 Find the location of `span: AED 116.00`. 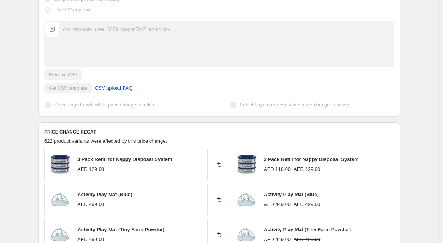

span: AED 116.00 is located at coordinates (277, 169).